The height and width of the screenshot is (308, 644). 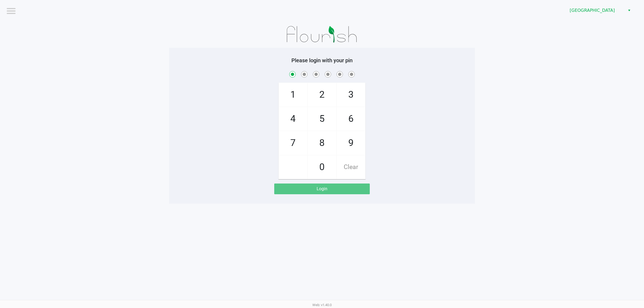 What do you see at coordinates (293, 143) in the screenshot?
I see `span: 7` at bounding box center [293, 143].